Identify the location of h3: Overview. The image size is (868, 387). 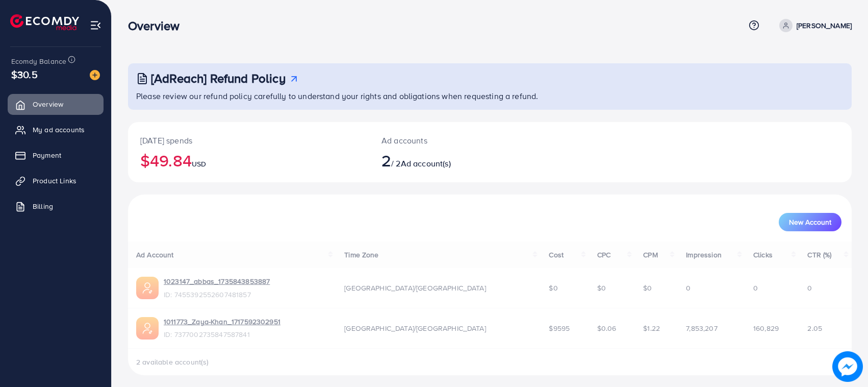
(157, 26).